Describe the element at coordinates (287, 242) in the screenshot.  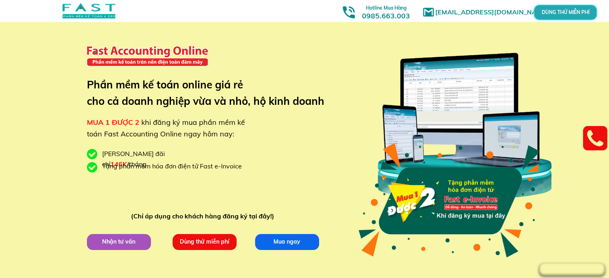
I see `p: Mua ngay` at that location.